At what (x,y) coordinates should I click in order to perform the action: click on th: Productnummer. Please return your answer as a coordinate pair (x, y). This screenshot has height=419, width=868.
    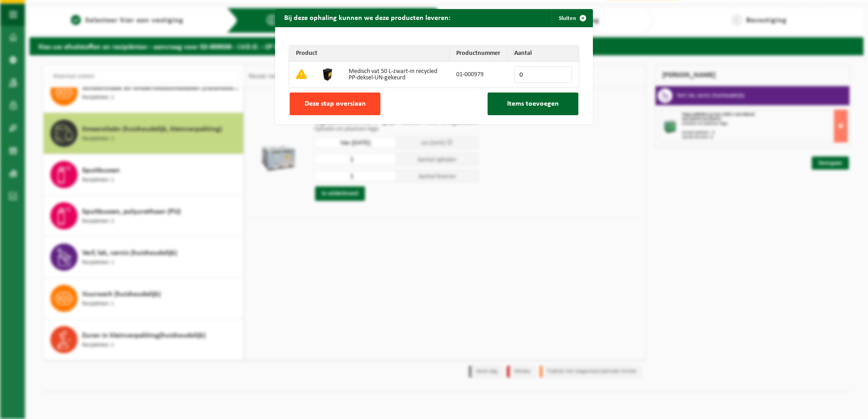
    Looking at the image, I should click on (478, 53).